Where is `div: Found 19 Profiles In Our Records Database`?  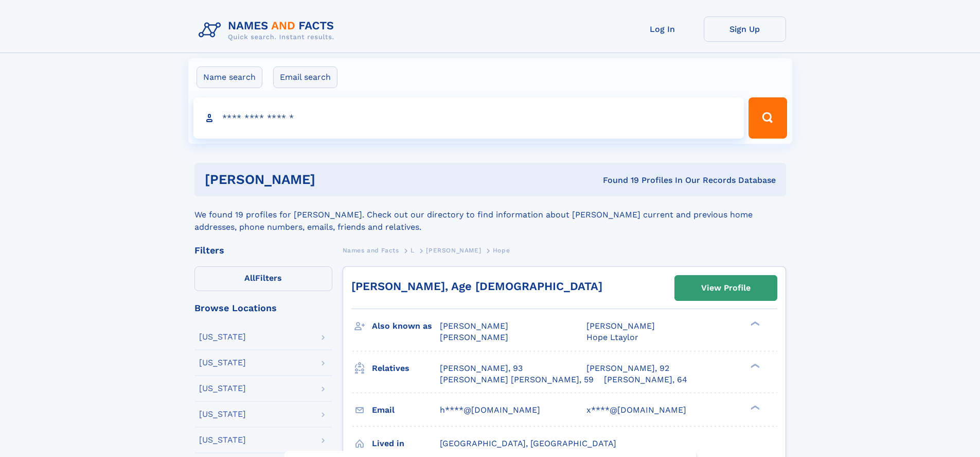
div: Found 19 Profiles In Our Records Database is located at coordinates (618, 180).